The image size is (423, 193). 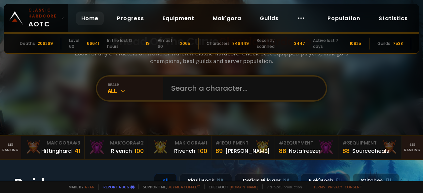 I want to click on a: Progress, so click(x=130, y=18).